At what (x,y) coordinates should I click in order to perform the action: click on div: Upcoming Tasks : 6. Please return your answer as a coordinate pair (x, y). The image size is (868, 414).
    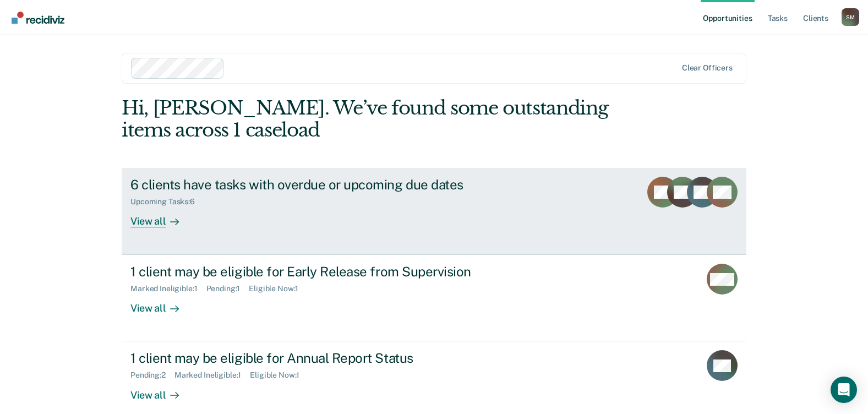
    Looking at the image, I should click on (166, 202).